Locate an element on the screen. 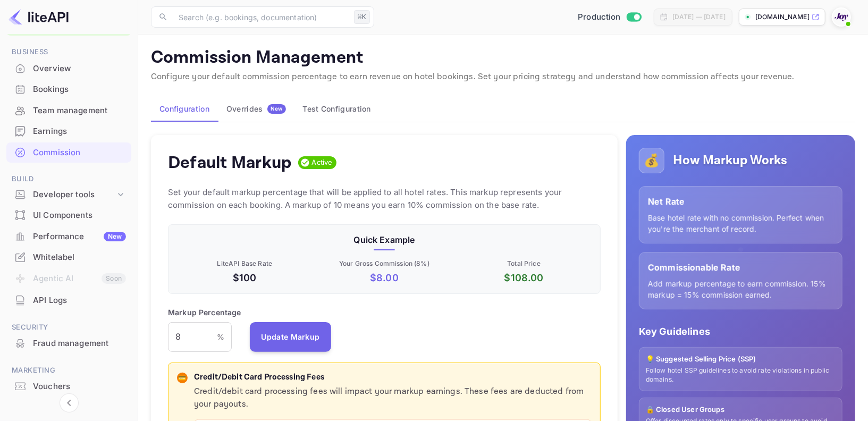 The height and width of the screenshot is (421, 868). a: Fraud management is located at coordinates (69, 343).